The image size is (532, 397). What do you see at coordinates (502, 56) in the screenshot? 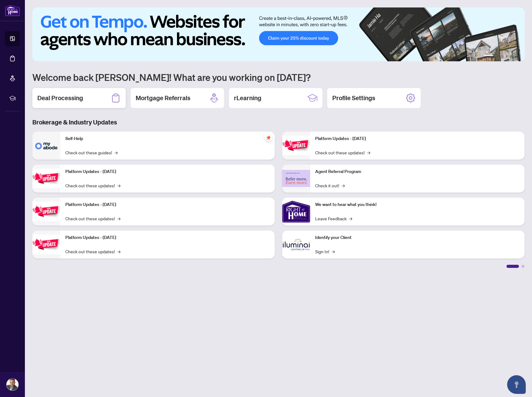
I see `button: 3` at bounding box center [502, 56].